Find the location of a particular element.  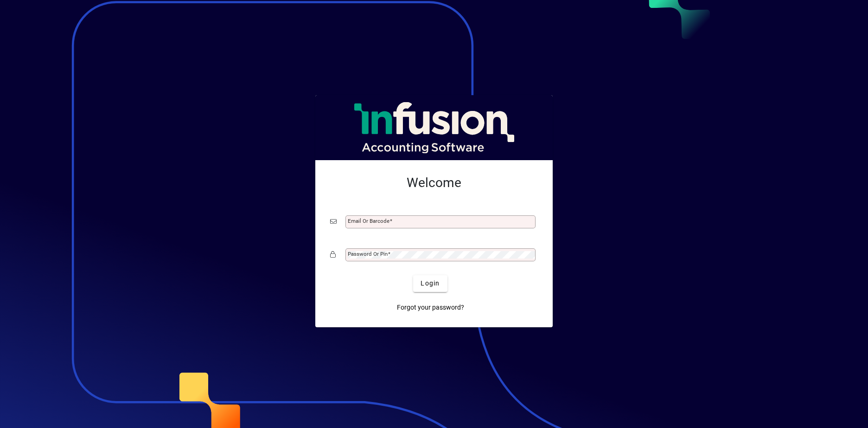

h2: Welcome is located at coordinates (434, 183).